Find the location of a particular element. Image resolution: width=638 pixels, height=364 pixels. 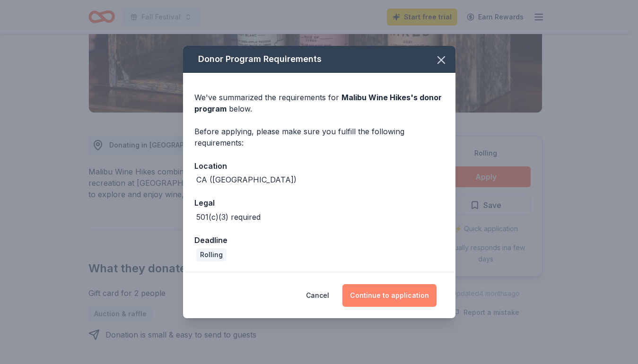

div: We've summarized the requirements for below. is located at coordinates (319, 103).